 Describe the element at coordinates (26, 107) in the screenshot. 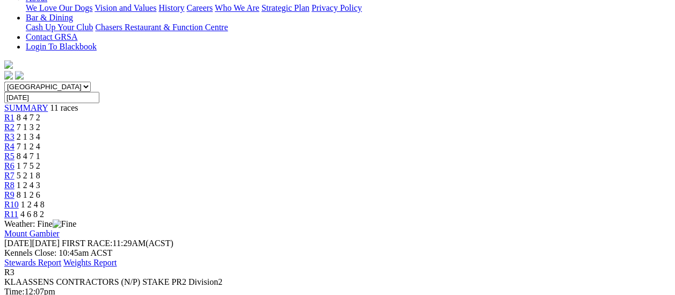

I see `span: SUMMARY` at that location.